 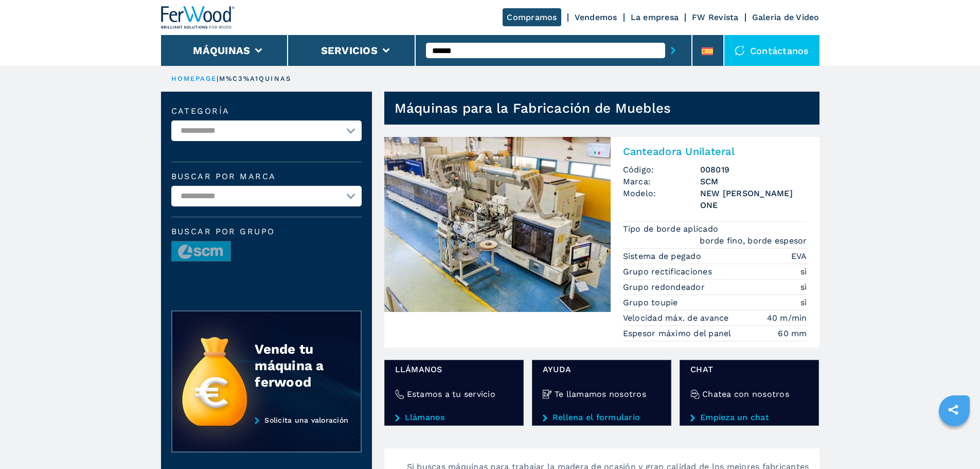 What do you see at coordinates (221, 50) in the screenshot?
I see `button: Máquinas` at bounding box center [221, 50].